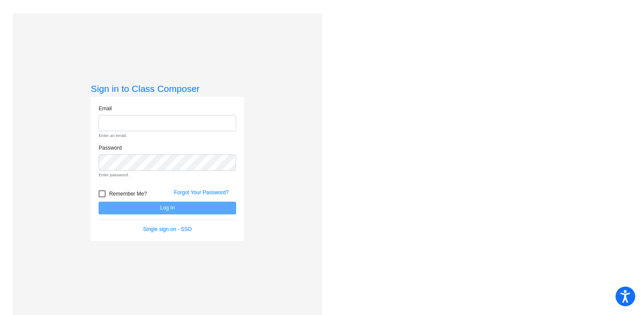  I want to click on small: Enter password., so click(167, 175).